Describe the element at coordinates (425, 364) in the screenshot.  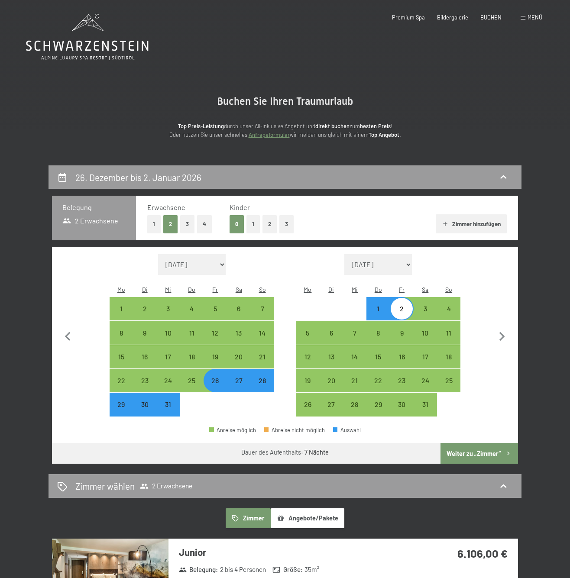
I see `div: 17` at that location.